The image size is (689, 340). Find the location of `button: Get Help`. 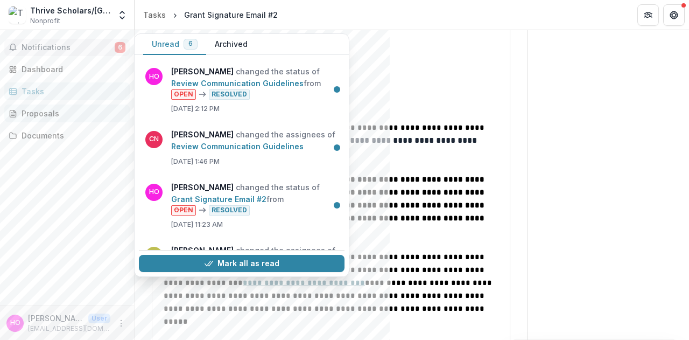

button: Get Help is located at coordinates (674, 15).